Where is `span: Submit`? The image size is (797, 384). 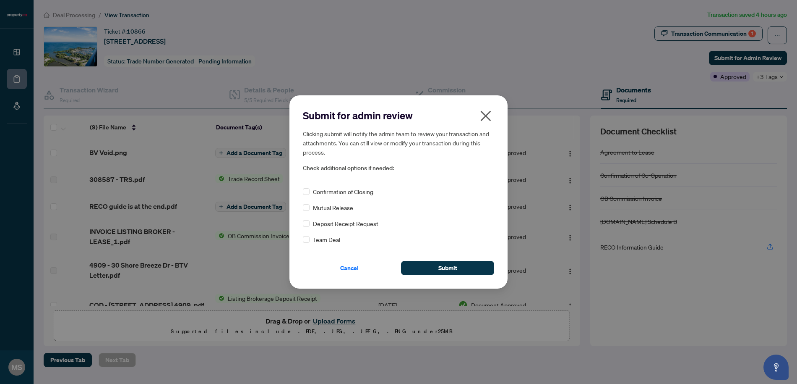
span: Submit is located at coordinates (448, 268).